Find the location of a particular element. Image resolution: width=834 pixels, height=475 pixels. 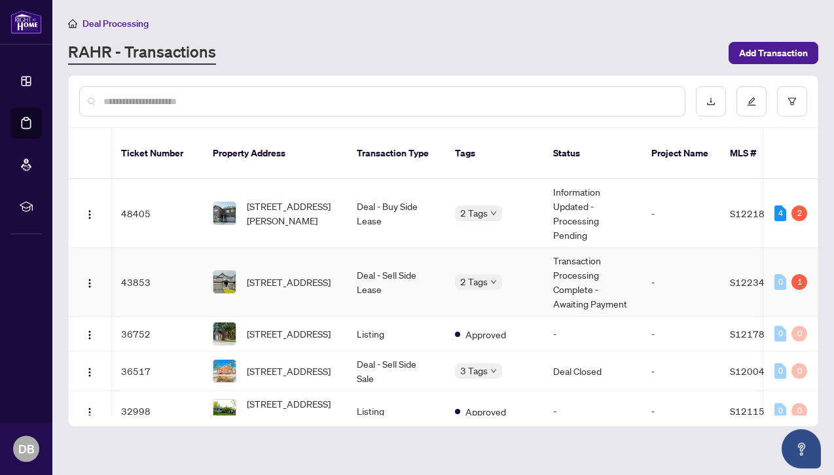

th: Transaction Type is located at coordinates (395, 154).